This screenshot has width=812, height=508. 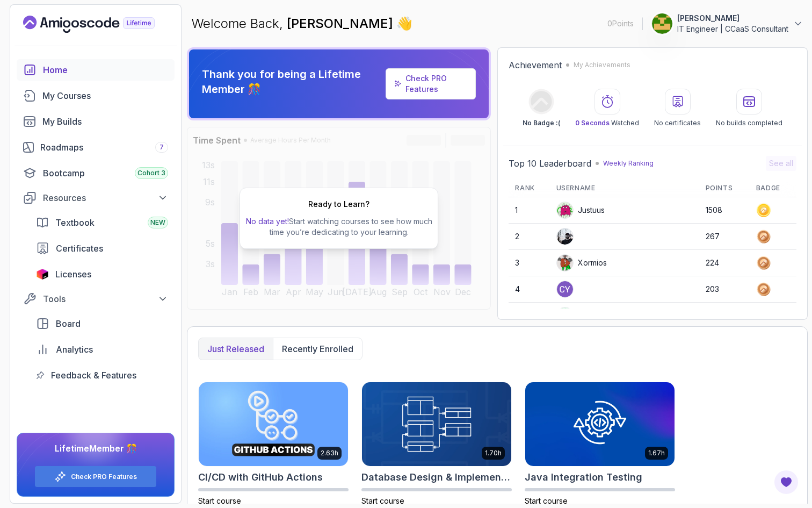 What do you see at coordinates (101, 24) in the screenshot?
I see `a: Landing page` at bounding box center [101, 24].